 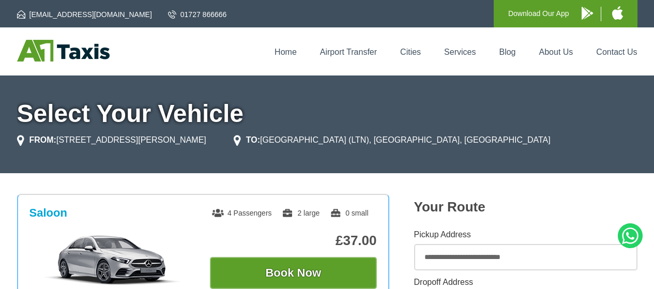 What do you see at coordinates (587, 13) in the screenshot?
I see `img: A1 Taxis Android App` at bounding box center [587, 13].